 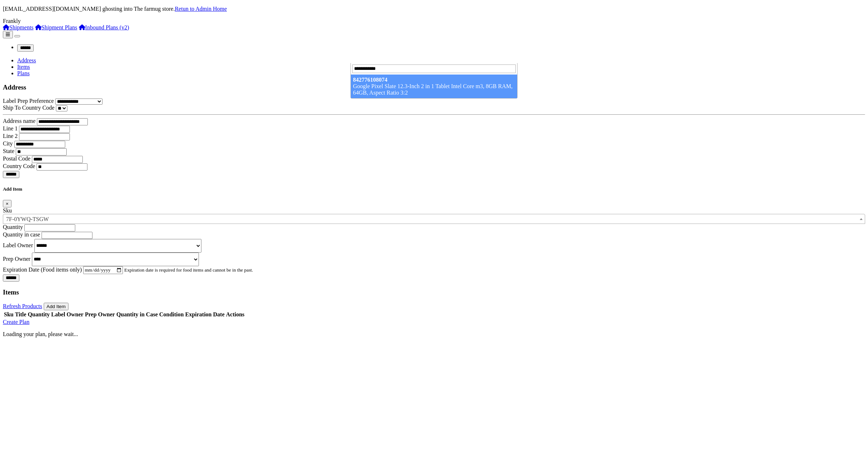 I want to click on a: Retun to Admin Home, so click(x=201, y=9).